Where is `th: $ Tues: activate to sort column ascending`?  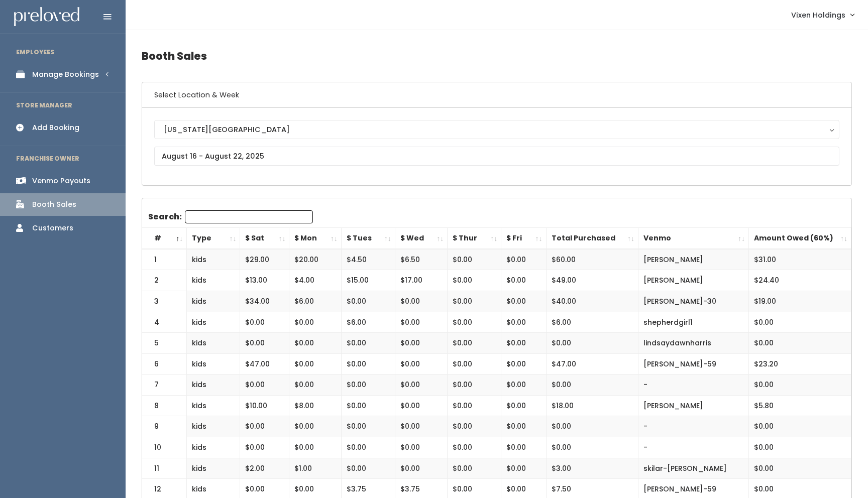 th: $ Tues: activate to sort column ascending is located at coordinates (368, 238).